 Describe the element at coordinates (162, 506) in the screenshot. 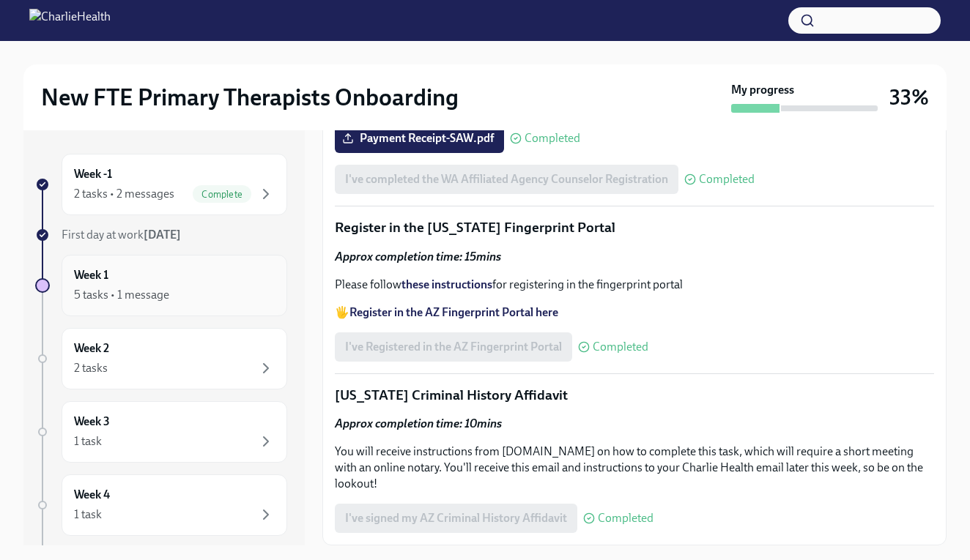

I see `a: Week 41 task` at that location.